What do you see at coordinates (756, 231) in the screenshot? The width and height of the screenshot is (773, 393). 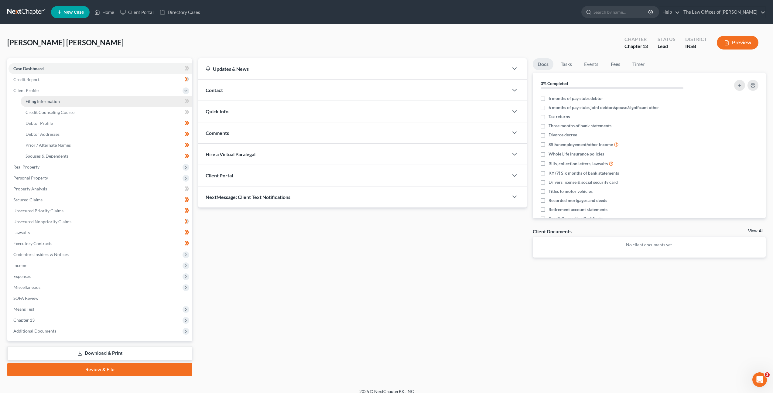 I see `a: View All` at bounding box center [756, 231].